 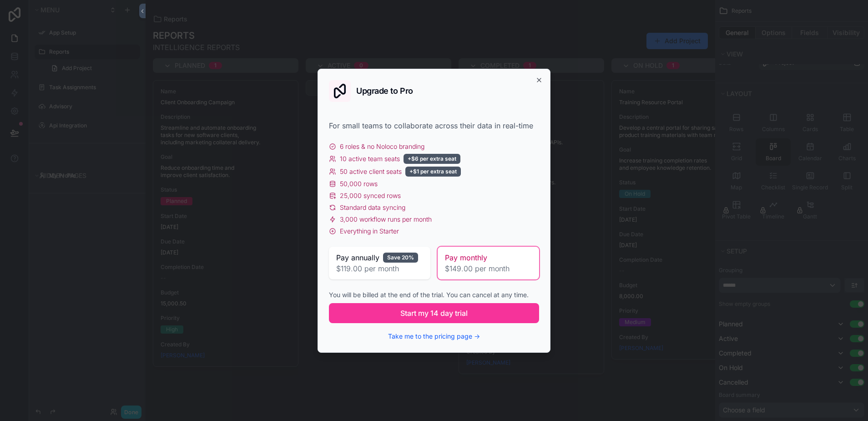 I want to click on span: Standard data syncing, so click(x=372, y=207).